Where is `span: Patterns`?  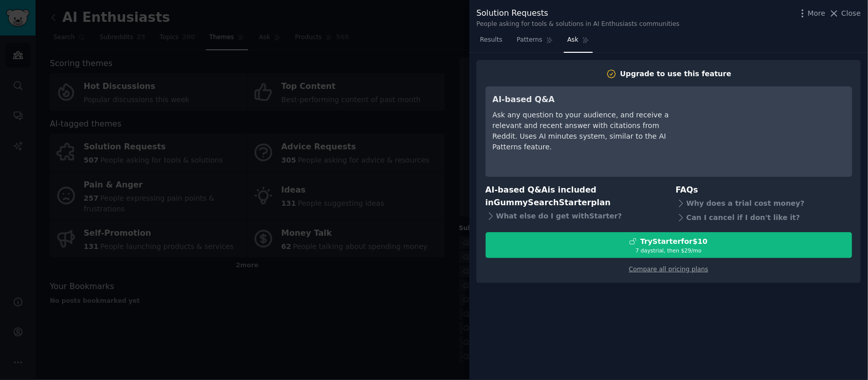 span: Patterns is located at coordinates (529, 41).